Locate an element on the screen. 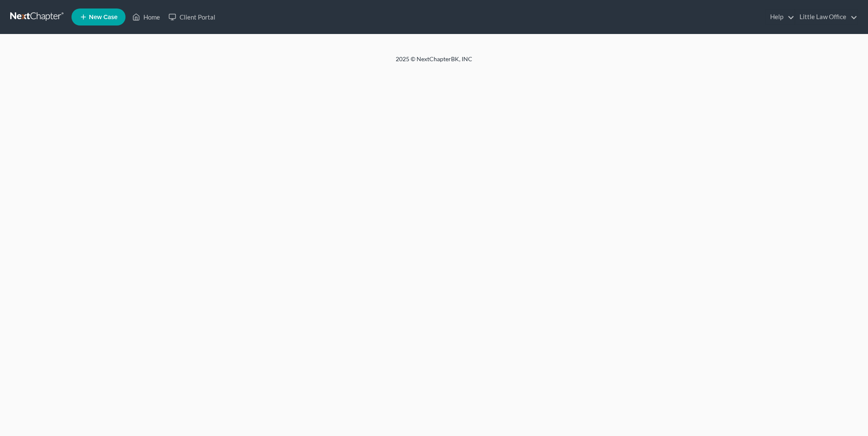  a: Home is located at coordinates (146, 17).